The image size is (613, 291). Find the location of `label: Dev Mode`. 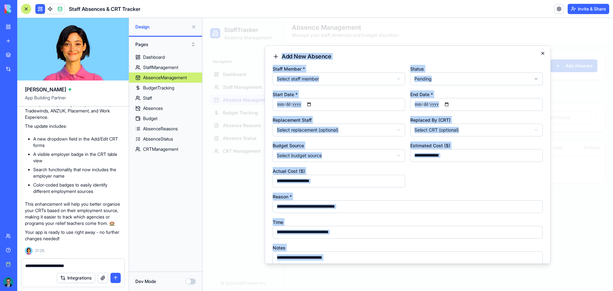

label: Dev Mode is located at coordinates (146, 281).